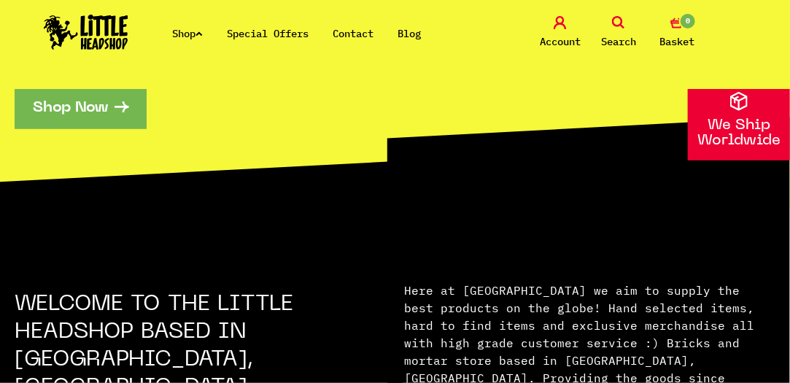 The image size is (790, 383). I want to click on span: Basket, so click(677, 42).